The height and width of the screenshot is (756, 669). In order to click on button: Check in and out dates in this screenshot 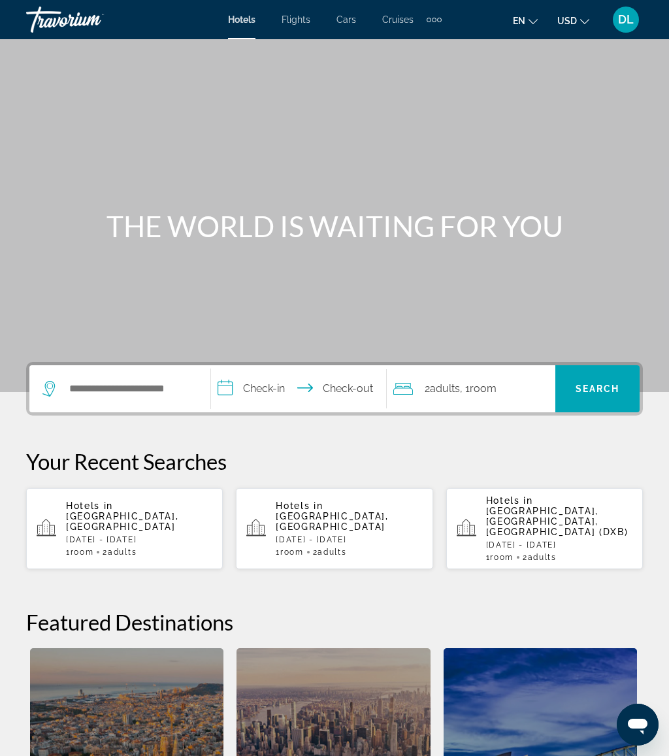, I will do `click(299, 389)`.